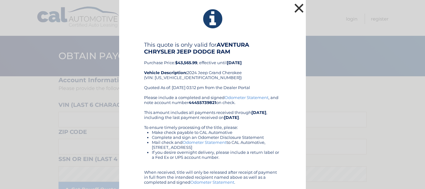 This screenshot has height=189, width=425. I want to click on h4: This quote is only valid for, so click(213, 48).